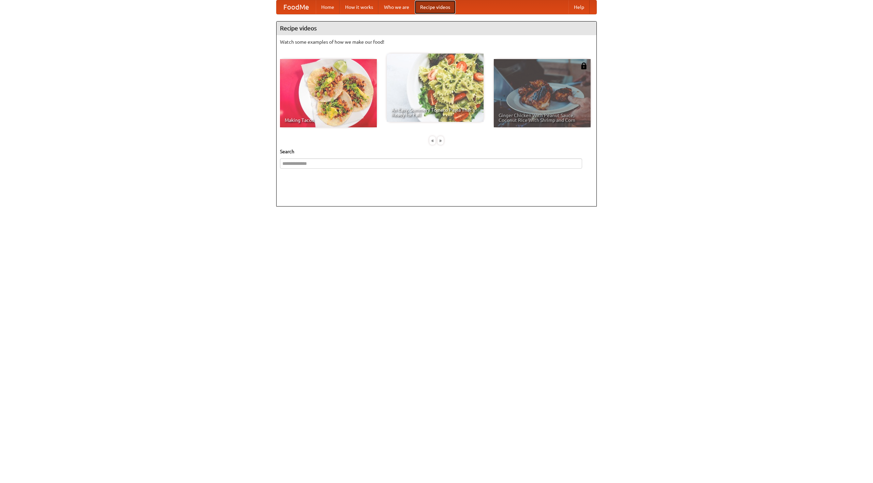  What do you see at coordinates (296, 7) in the screenshot?
I see `a: FoodMe` at bounding box center [296, 7].